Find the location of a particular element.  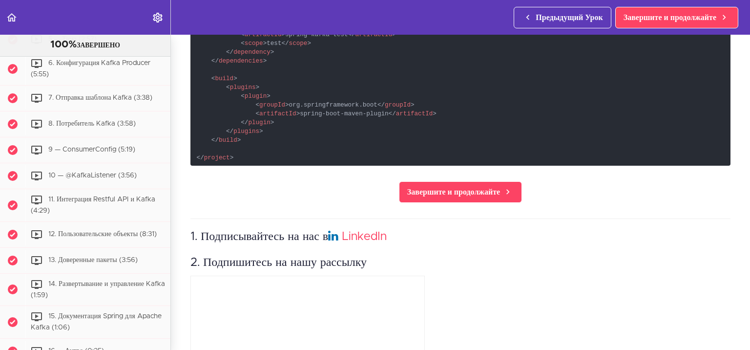

span: 100% is located at coordinates (63, 44).